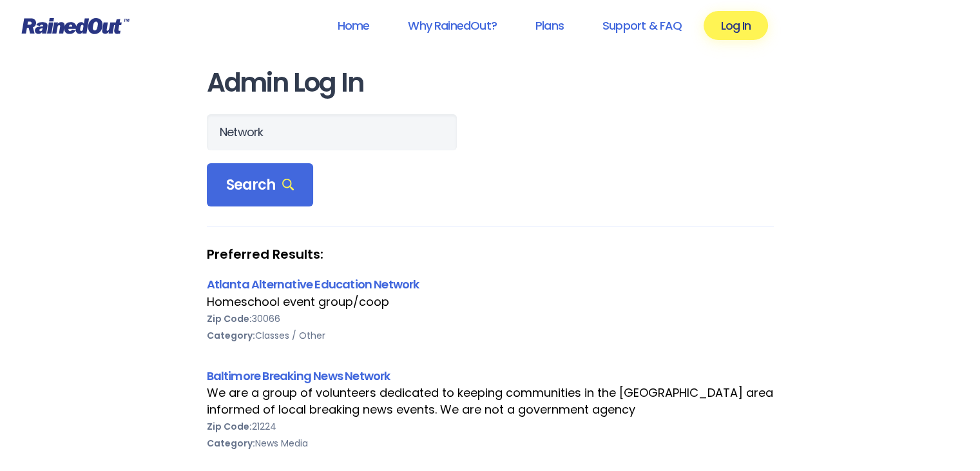 The image size is (980, 471). I want to click on div: 30066, so click(490, 319).